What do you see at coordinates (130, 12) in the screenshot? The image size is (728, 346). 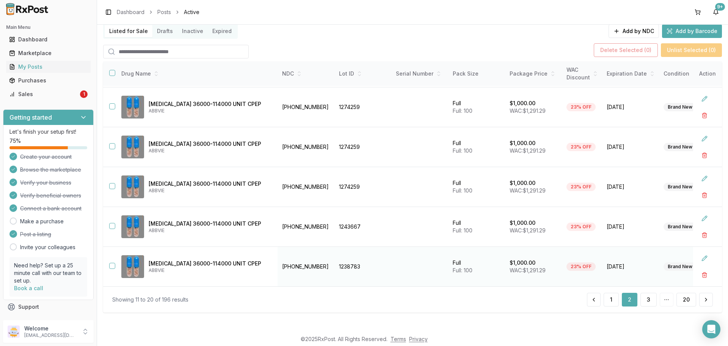 I see `a: Dashboard` at bounding box center [130, 12].